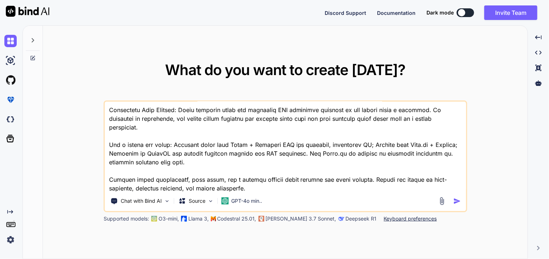 The image size is (549, 259). What do you see at coordinates (396, 13) in the screenshot?
I see `span: Documentation` at bounding box center [396, 13].